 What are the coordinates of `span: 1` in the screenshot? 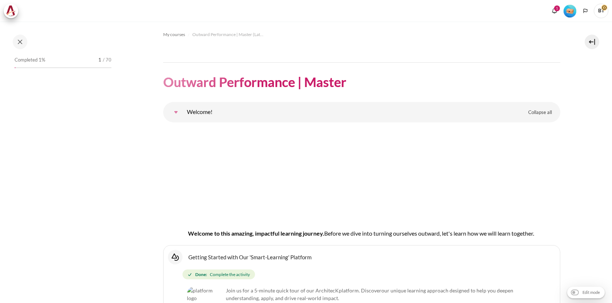 It's located at (100, 60).